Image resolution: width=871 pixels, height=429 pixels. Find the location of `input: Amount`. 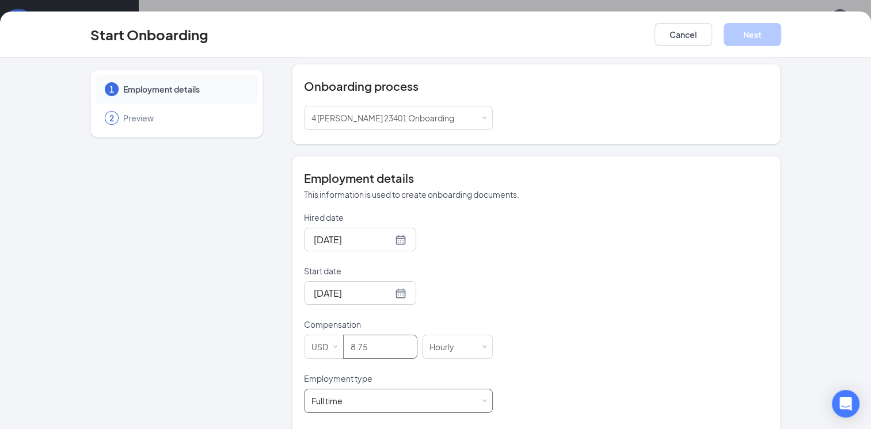

input: Amount is located at coordinates (380, 347).